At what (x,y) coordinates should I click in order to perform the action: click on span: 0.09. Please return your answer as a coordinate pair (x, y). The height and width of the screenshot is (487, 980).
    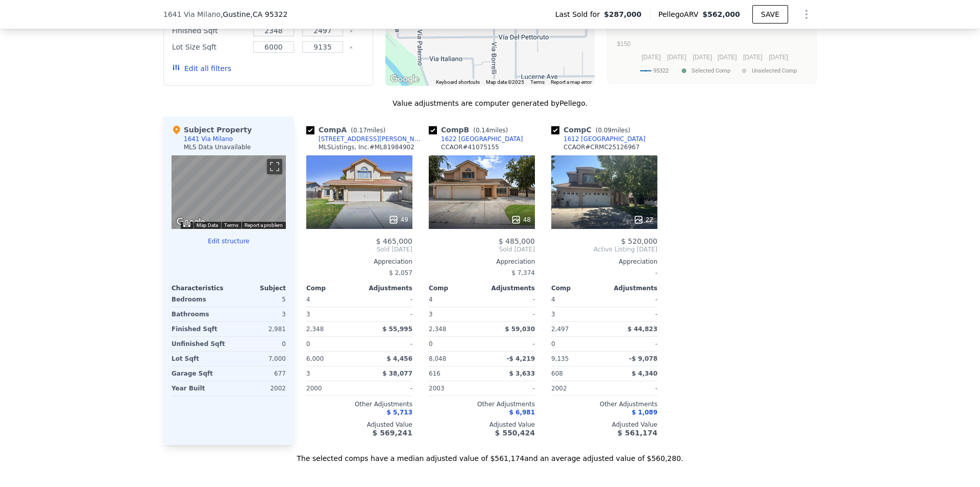
    Looking at the image, I should click on (605, 131).